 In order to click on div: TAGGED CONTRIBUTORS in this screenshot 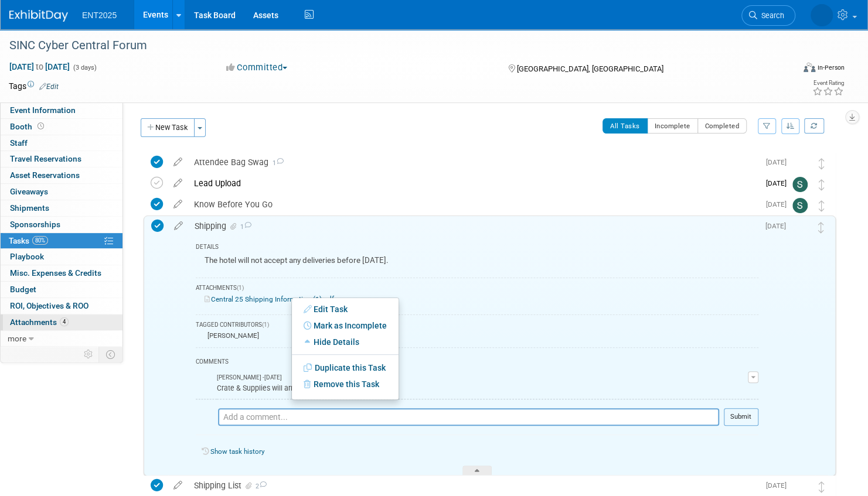, I will do `click(477, 325)`.